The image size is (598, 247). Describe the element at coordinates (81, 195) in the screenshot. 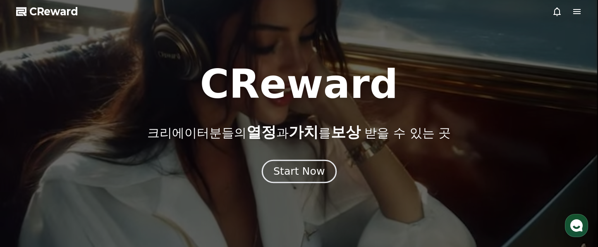

I see `span: 대화` at that location.